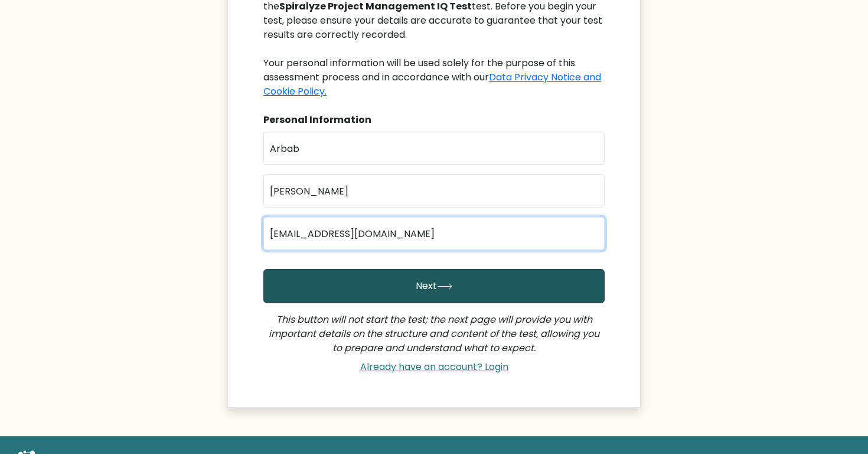 This screenshot has height=454, width=868. I want to click on a: Already have an account? Login, so click(434, 366).